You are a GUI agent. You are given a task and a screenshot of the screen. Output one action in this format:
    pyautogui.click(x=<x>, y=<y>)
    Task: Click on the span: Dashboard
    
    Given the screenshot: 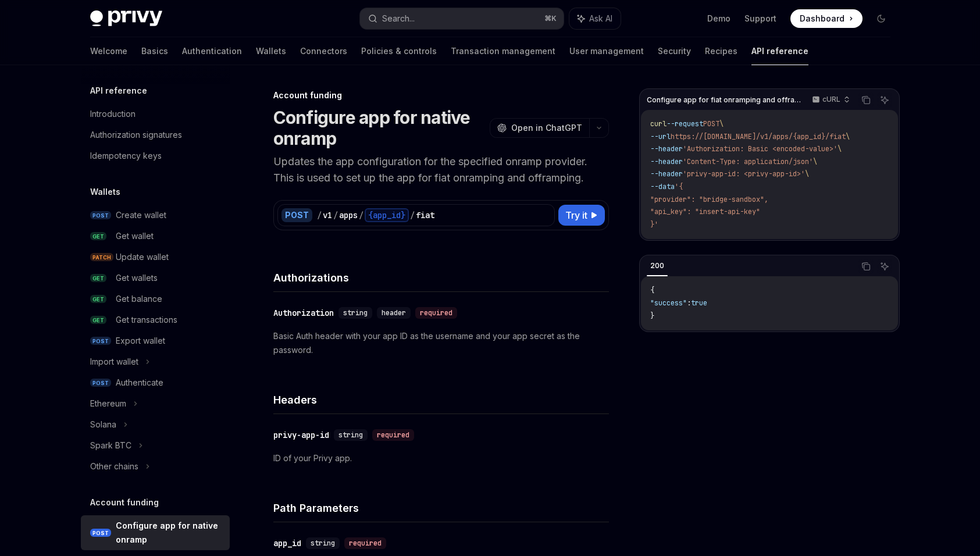 What is the action you would take?
    pyautogui.click(x=821, y=19)
    